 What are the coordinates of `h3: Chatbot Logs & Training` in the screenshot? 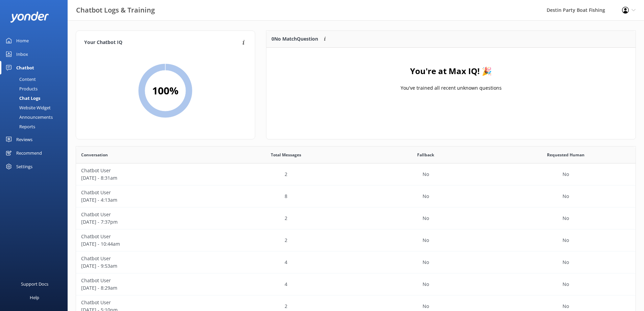 It's located at (115, 10).